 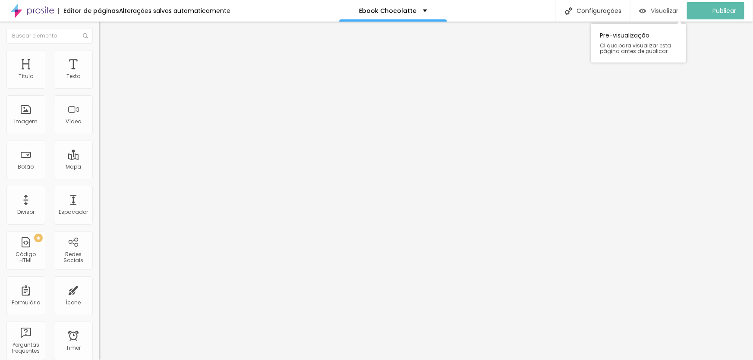 What do you see at coordinates (73, 167) in the screenshot?
I see `div: Mapa` at bounding box center [73, 167].